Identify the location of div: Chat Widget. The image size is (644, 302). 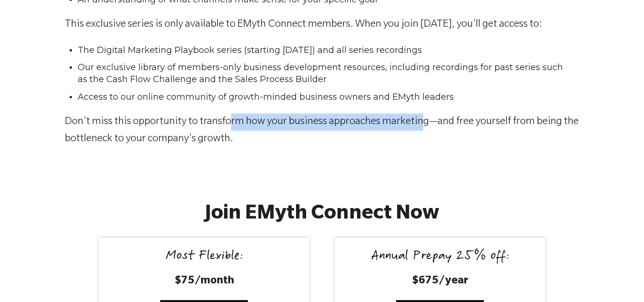
(620, 279).